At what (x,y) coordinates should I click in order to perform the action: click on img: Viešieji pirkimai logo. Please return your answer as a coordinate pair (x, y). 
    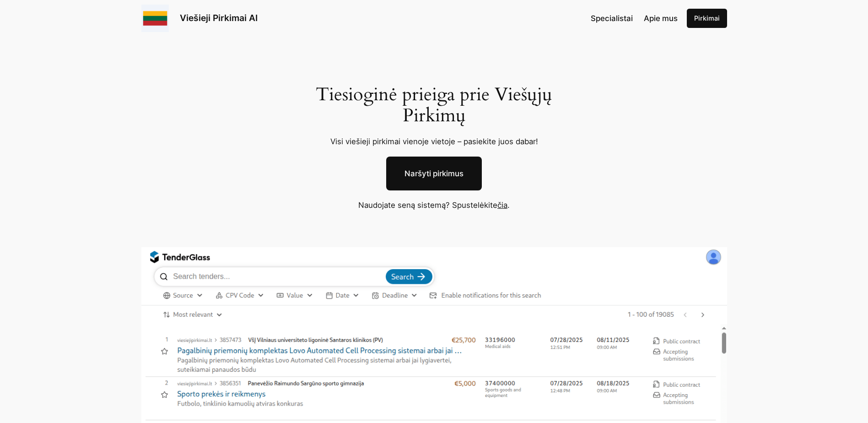
    Looking at the image, I should click on (155, 18).